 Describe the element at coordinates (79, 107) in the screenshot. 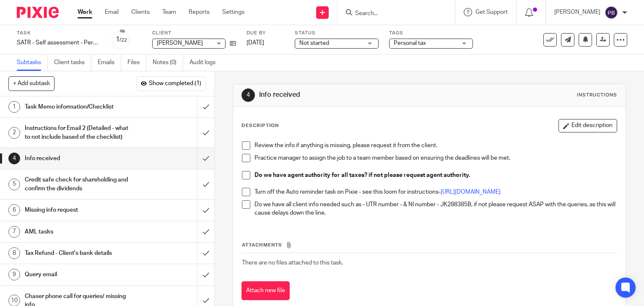

I see `h1: Task Memo information/Checklist` at that location.